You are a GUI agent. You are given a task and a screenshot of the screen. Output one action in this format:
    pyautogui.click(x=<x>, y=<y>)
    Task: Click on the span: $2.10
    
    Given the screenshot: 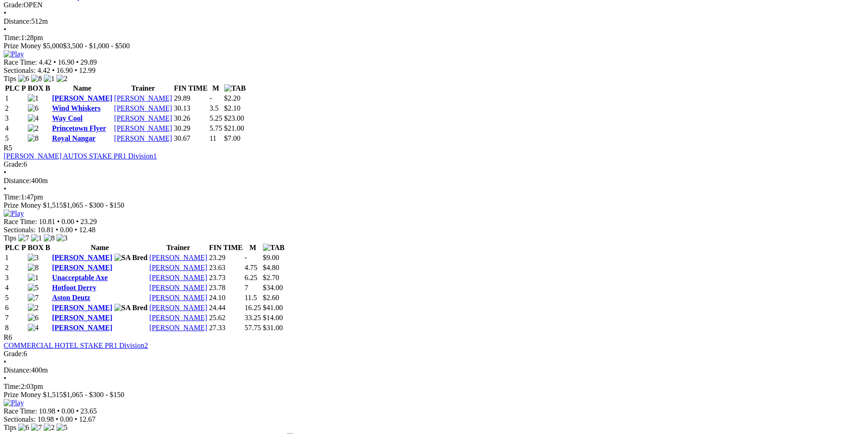 What is the action you would take?
    pyautogui.click(x=233, y=108)
    